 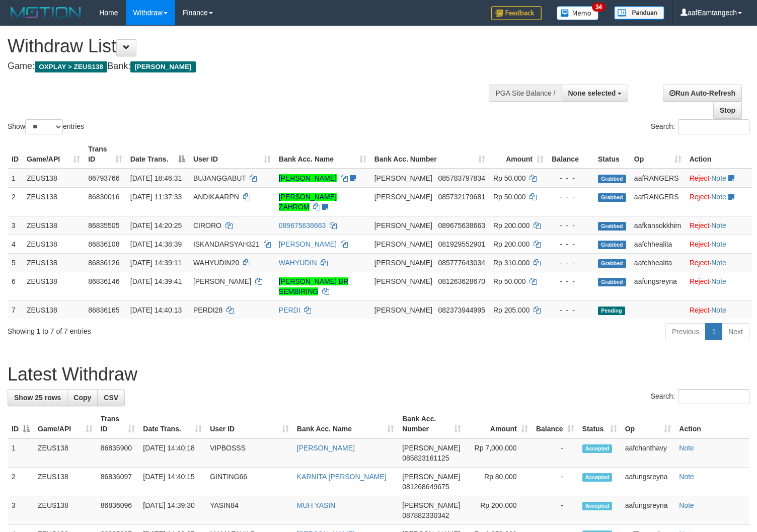 I want to click on td: aafchanthavy, so click(x=649, y=453).